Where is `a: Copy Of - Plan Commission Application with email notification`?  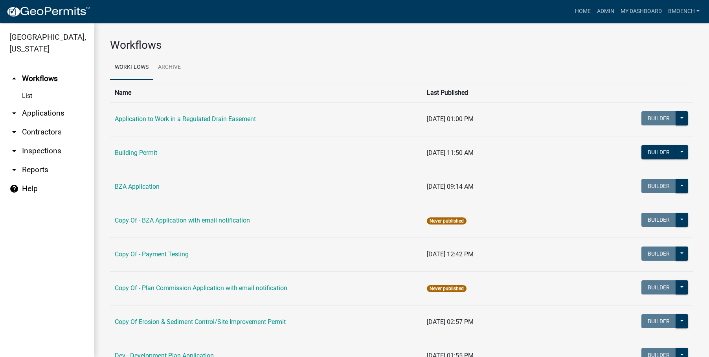
a: Copy Of - Plan Commission Application with email notification is located at coordinates (201, 288).